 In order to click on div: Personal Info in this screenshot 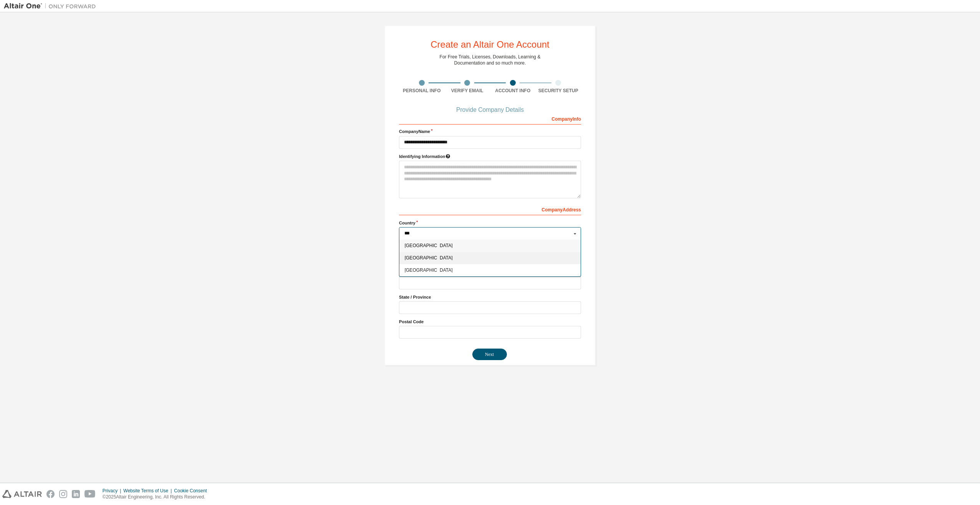, I will do `click(421, 91)`.